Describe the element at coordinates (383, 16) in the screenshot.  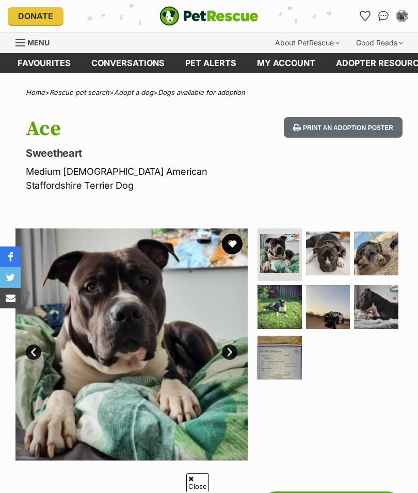
I see `ul: Account quick links` at that location.